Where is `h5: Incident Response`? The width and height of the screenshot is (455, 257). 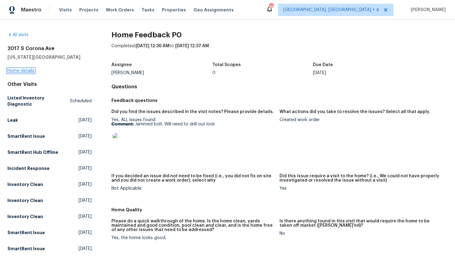
h5: Incident Response is located at coordinates (28, 169).